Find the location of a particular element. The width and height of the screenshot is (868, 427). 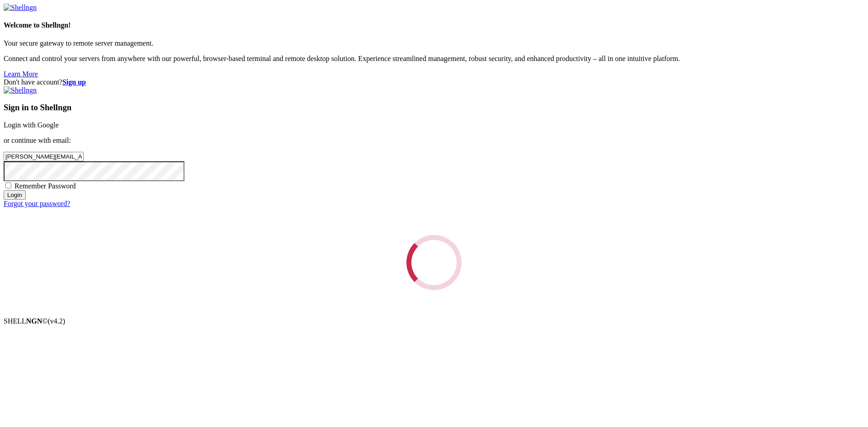

div: Loading... is located at coordinates (434, 263).